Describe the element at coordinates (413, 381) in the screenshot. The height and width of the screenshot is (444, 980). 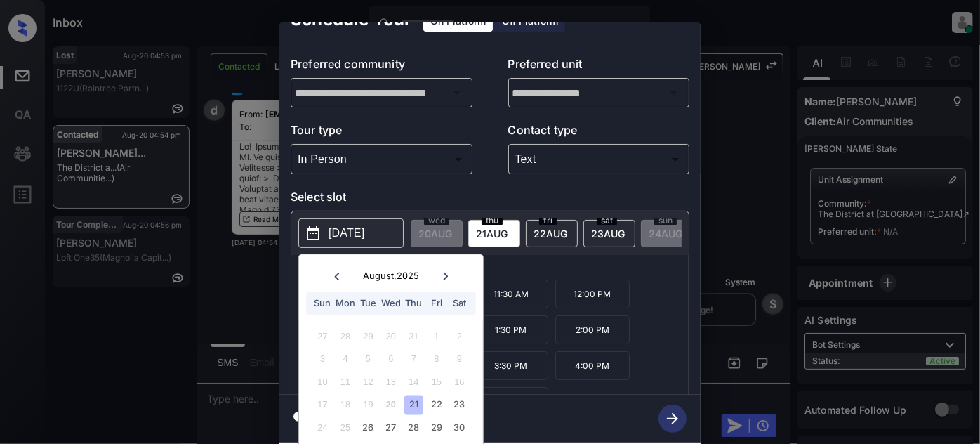
I see `div: Not available Thursday, August 14th, 2025` at that location.